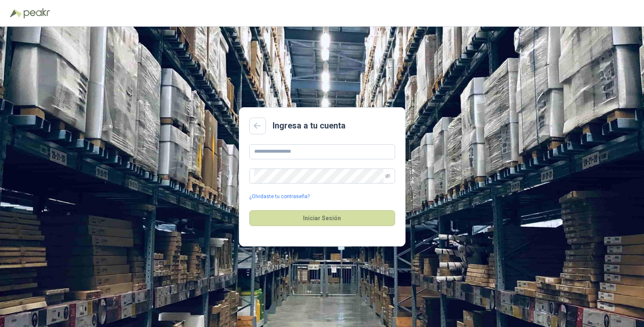 The height and width of the screenshot is (327, 644). I want to click on img: Peakr, so click(37, 13).